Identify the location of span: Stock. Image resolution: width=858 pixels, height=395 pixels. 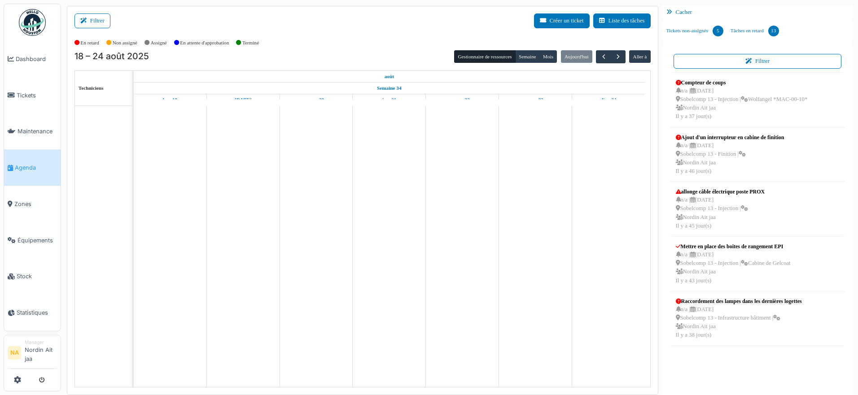
(37, 276).